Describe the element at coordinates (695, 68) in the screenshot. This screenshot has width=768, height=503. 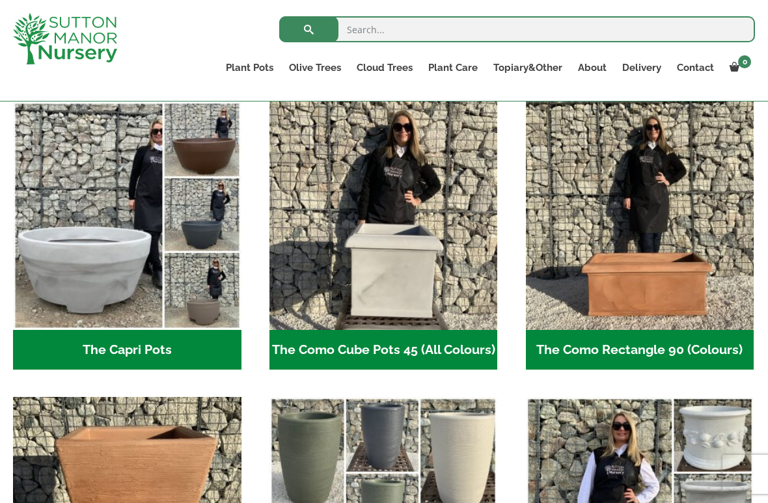
I see `a: Contact` at that location.